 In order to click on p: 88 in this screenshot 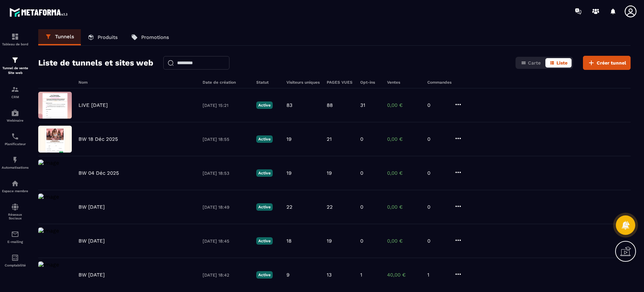, I will do `click(330, 105)`.